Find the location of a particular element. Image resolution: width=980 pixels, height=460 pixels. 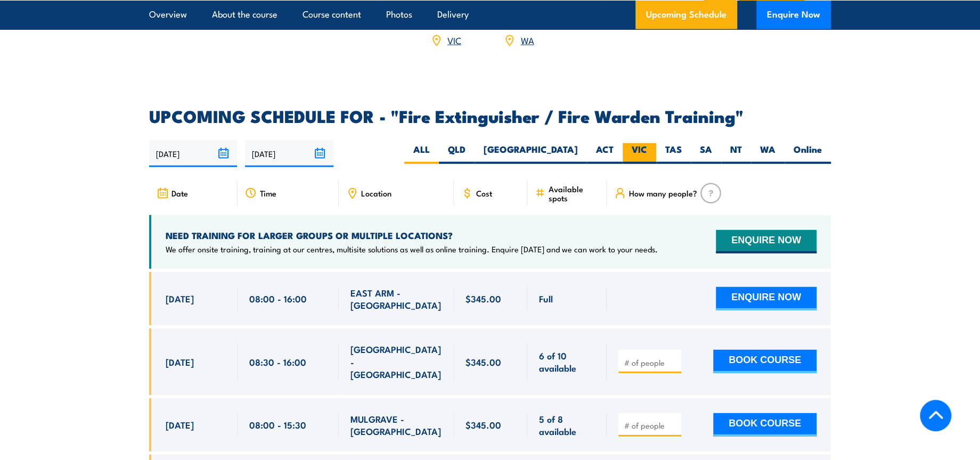

span: Date is located at coordinates (180, 192).